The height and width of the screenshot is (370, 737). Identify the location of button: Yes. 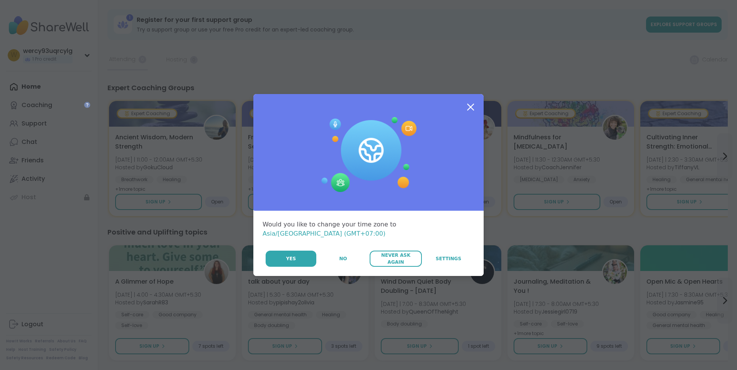
(291, 259).